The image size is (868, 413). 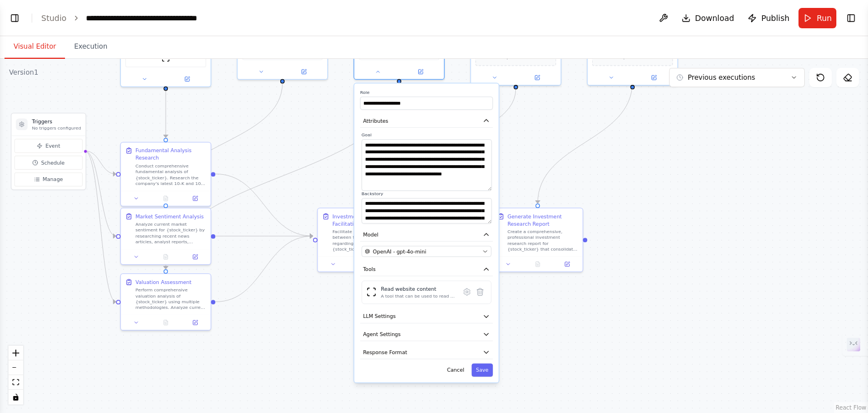 I want to click on g: Edge from 4bee8ce5-f59d-4873-8bcf-2cb4adb6f12f to c27fb23e-e5c0-44c8-b289-b6a0235b1be3, so click(x=224, y=142).